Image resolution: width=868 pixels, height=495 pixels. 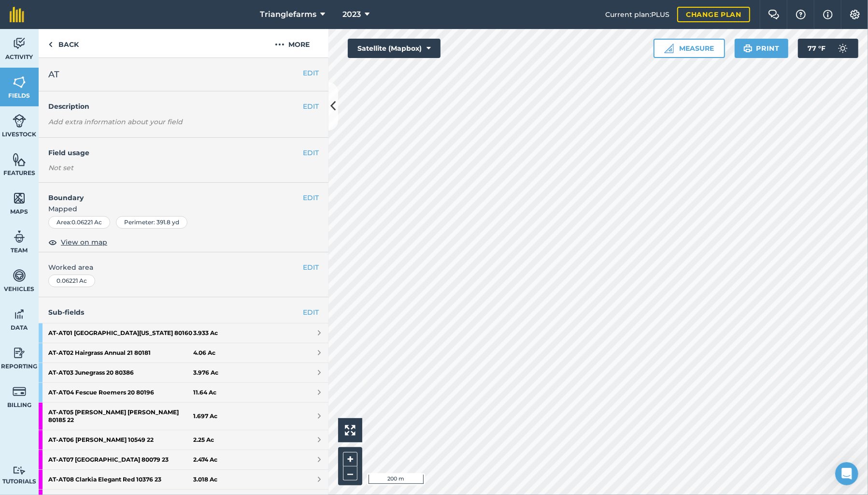 What do you see at coordinates (204, 353) in the screenshot?
I see `strong: 4.06 Ac` at bounding box center [204, 353].